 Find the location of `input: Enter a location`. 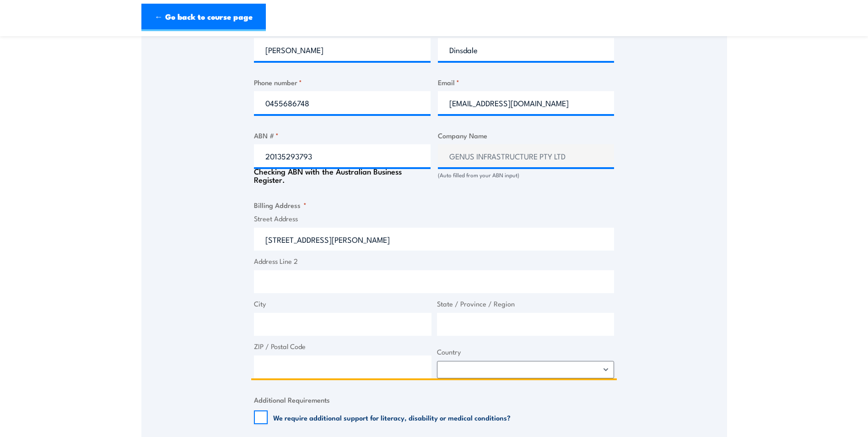

input: Enter a location is located at coordinates (434, 239).